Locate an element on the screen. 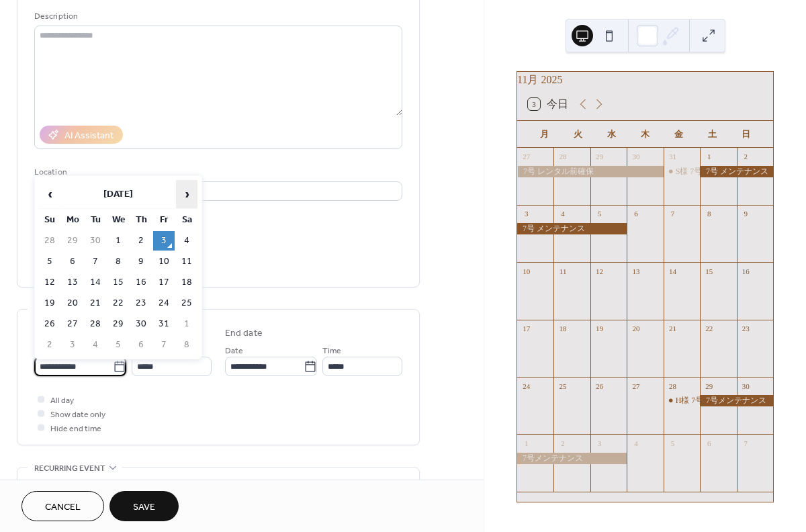  div: 16 is located at coordinates (746, 271).